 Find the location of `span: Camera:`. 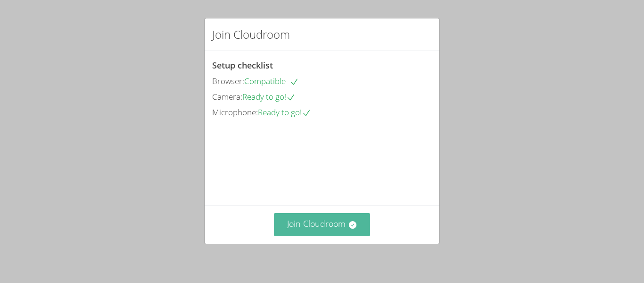

span: Camera: is located at coordinates (228, 96).